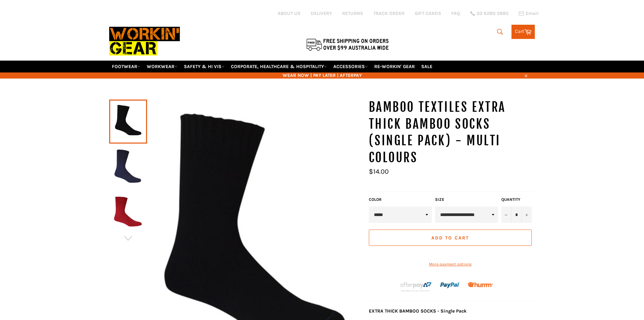  I want to click on button: Increase item quantity by one, so click(527, 214).